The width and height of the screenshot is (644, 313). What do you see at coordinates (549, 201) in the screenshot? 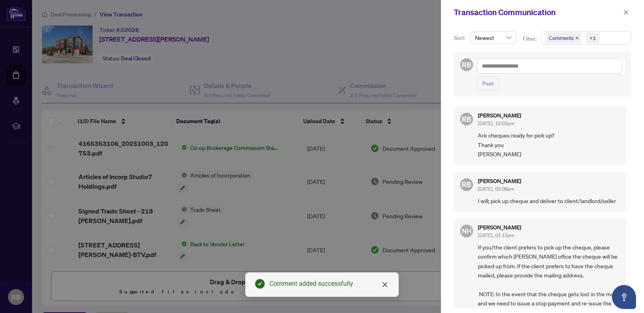
I see `span: I will; pick up cheque and deliver to client/landlord/seller` at bounding box center [549, 201].